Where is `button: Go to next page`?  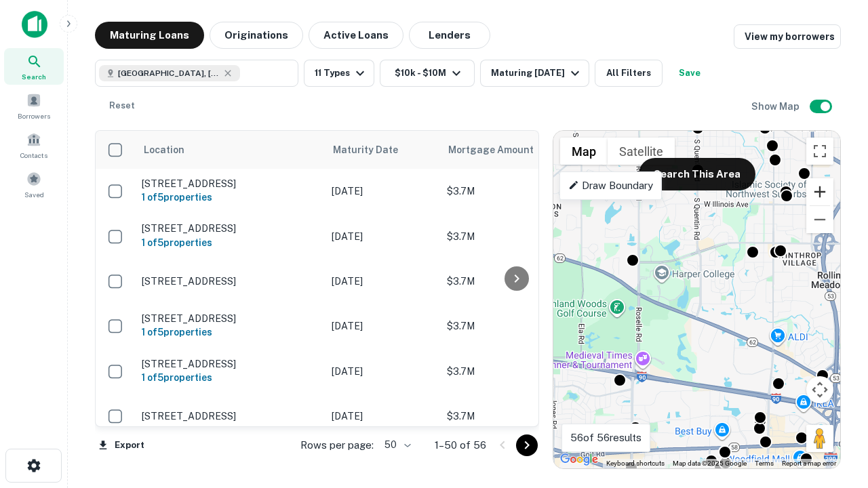 button: Go to next page is located at coordinates (527, 446).